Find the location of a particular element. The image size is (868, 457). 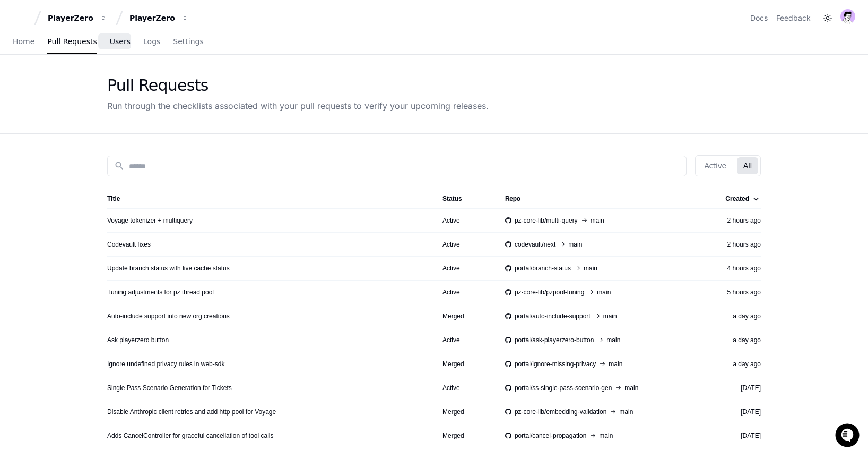

div: We're available if you need us! is located at coordinates (85, 94).